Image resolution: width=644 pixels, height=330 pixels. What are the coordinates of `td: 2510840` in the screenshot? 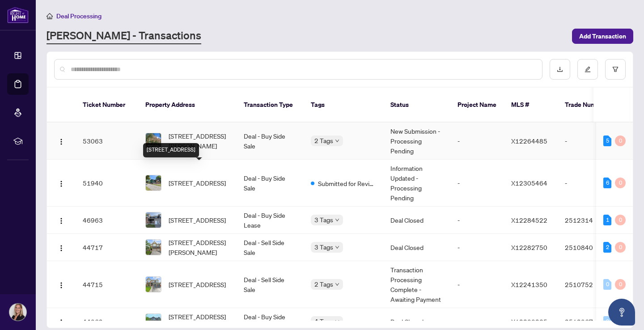 It's located at (589, 247).